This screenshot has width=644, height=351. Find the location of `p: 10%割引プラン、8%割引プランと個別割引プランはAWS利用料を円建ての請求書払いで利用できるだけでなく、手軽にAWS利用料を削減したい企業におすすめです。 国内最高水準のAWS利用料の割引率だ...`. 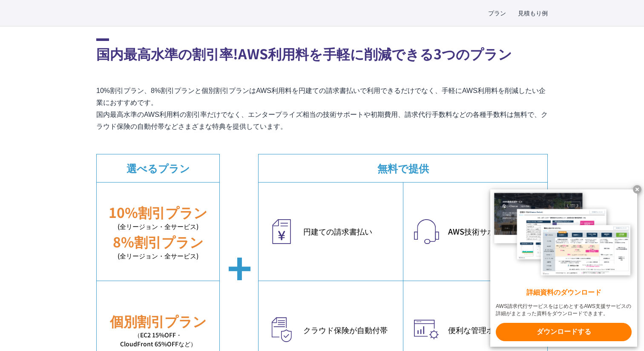

p: 10%割引プラン、8%割引プランと個別割引プランはAWS利用料を円建ての請求書払いで利用できるだけでなく、手軽にAWS利用料を削減したい企業におすすめです。 国内最高水準のAWS利用料の割引率だ... is located at coordinates (322, 109).